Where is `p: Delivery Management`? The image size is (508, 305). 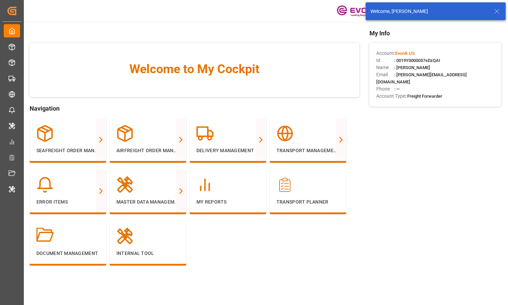
p: Delivery Management is located at coordinates (228, 150).